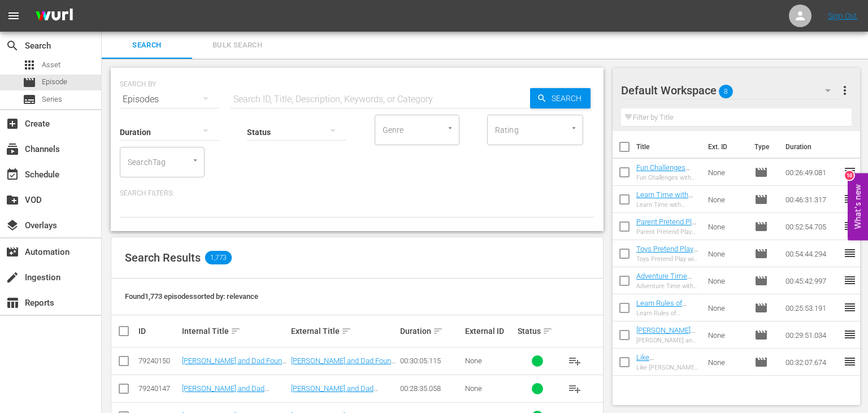 This screenshot has width=868, height=413. I want to click on div: 00:30:05.115, so click(431, 361).